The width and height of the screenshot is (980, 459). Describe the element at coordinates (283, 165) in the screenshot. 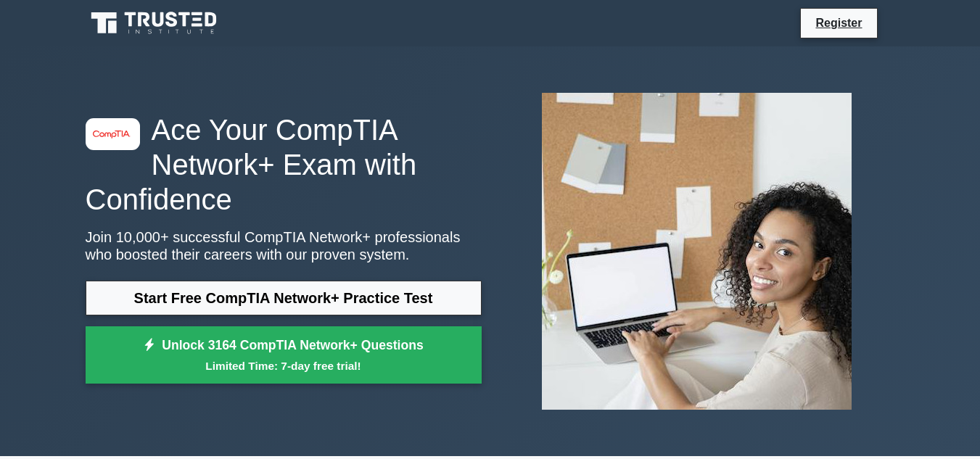

I see `h1: Ace Your CompTIA Network+ Exam with Confidence` at that location.